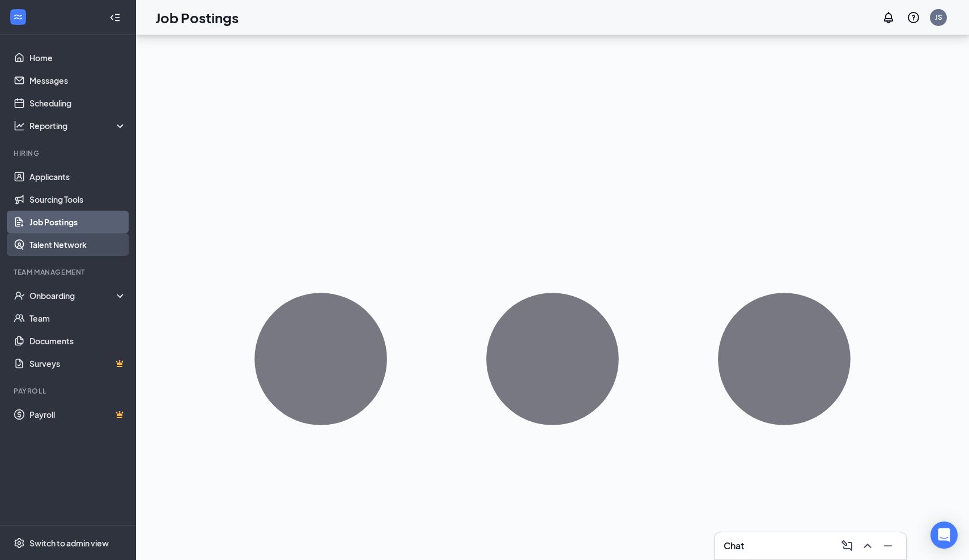  Describe the element at coordinates (77, 245) in the screenshot. I see `a: Talent Network` at that location.